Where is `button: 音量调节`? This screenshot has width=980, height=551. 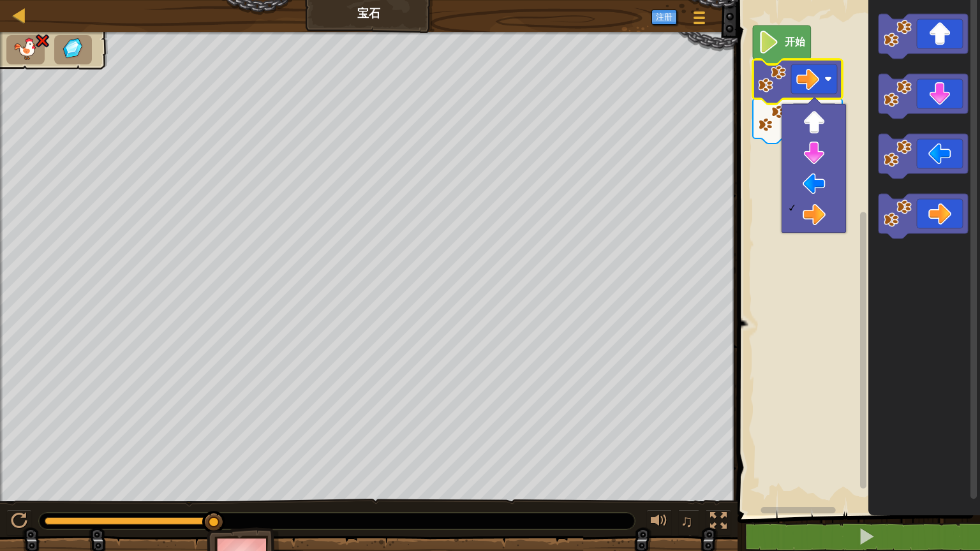 button: 音量调节 is located at coordinates (659, 523).